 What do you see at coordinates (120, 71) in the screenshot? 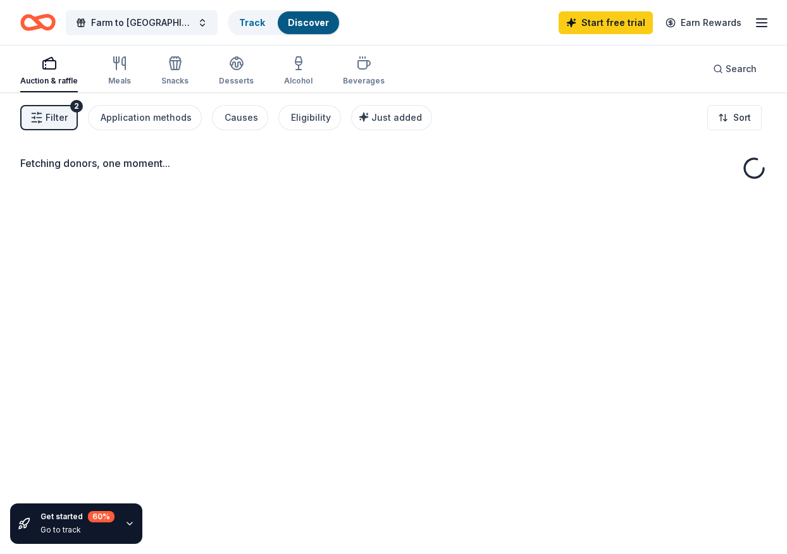
I see `button: Meals` at bounding box center [120, 71].